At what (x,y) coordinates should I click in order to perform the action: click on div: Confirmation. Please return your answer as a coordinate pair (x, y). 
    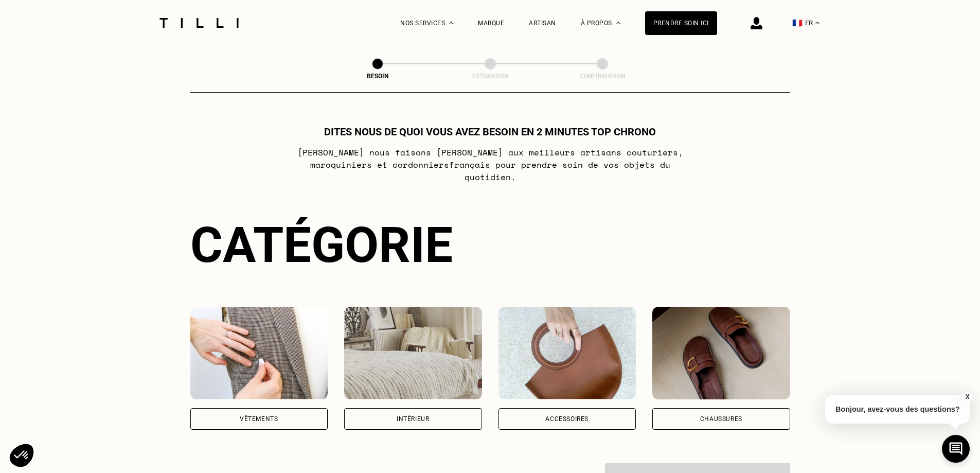
    Looking at the image, I should click on (602, 76).